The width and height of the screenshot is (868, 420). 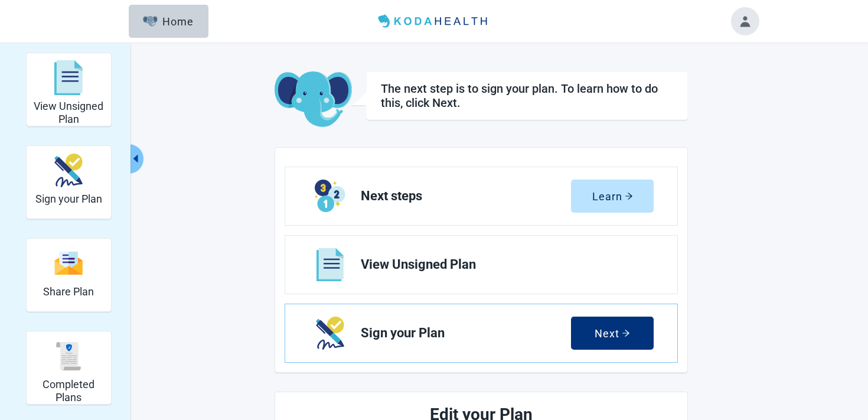 I want to click on div: View Unsigned Plan, so click(x=69, y=89).